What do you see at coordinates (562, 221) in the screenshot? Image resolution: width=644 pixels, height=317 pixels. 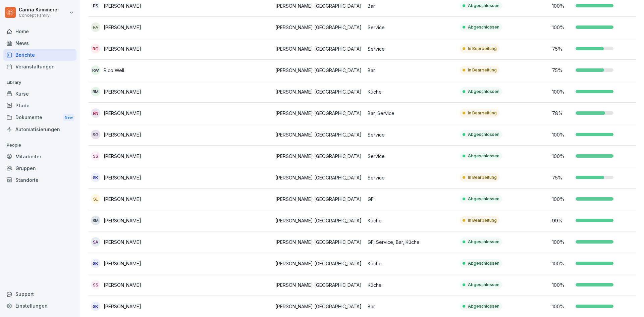 I see `p: 99 %` at bounding box center [562, 221].